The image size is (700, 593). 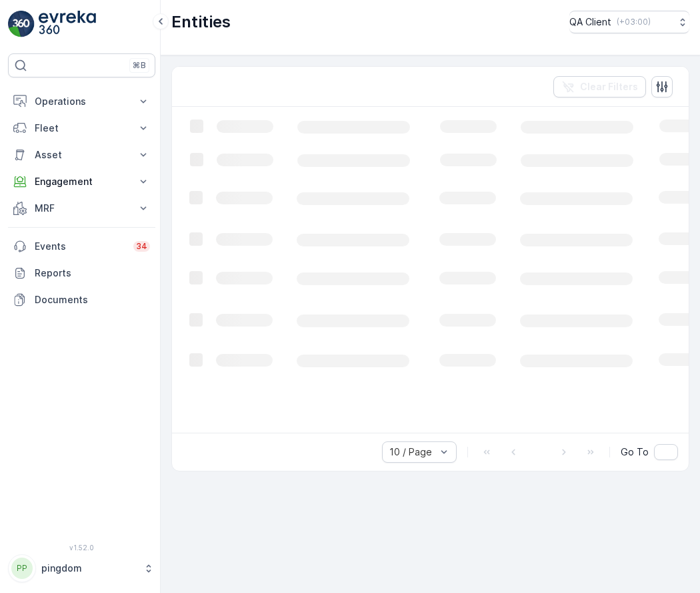 What do you see at coordinates (141, 246) in the screenshot?
I see `p: 34` at bounding box center [141, 246].